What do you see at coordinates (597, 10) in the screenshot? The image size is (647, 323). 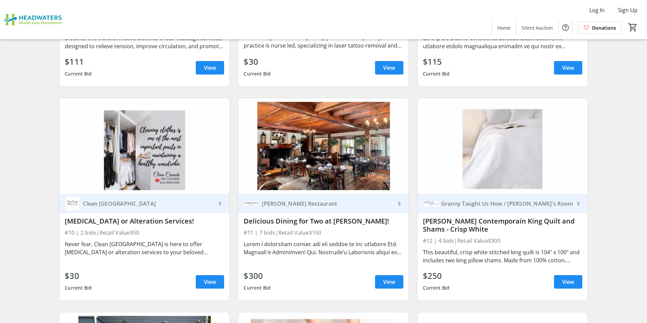 I see `span: Log In` at bounding box center [597, 10].